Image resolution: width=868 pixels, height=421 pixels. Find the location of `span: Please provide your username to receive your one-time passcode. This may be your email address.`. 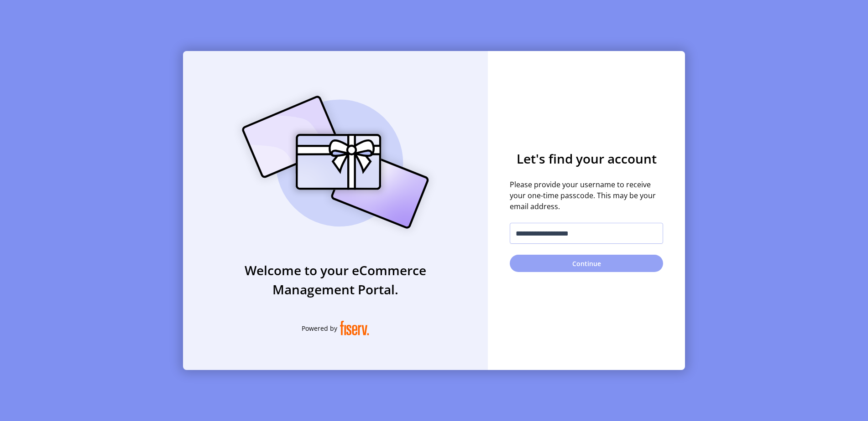

span: Please provide your username to receive your one-time passcode. This may be your email address. is located at coordinates (586, 196).